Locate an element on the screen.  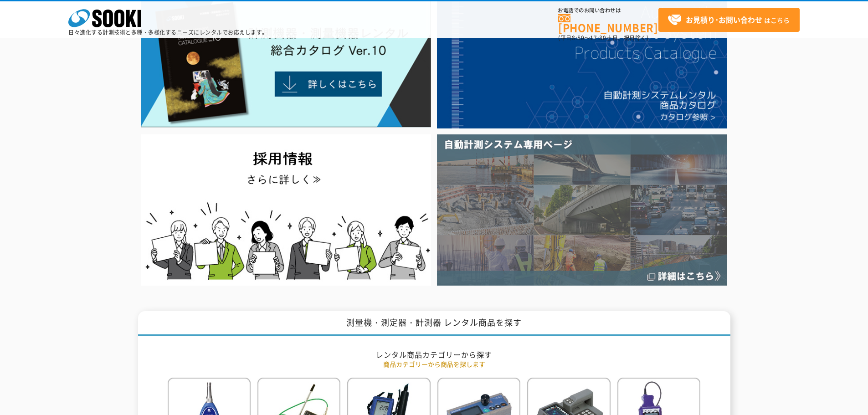
span: 8:50 is located at coordinates (578, 38).